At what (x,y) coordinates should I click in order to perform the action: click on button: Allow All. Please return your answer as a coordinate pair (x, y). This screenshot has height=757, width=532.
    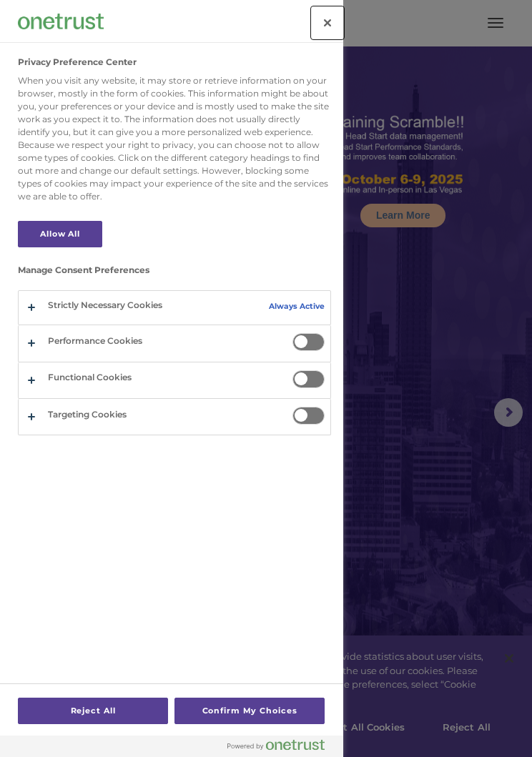
    Looking at the image, I should click on (60, 234).